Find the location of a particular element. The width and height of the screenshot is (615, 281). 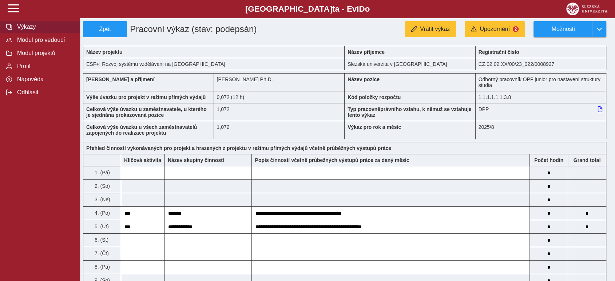

div: DPP is located at coordinates (541, 112).